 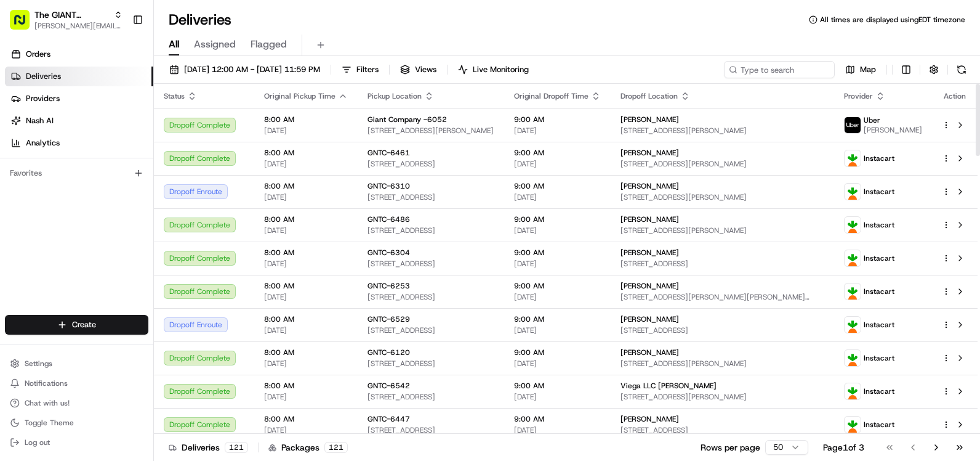 I want to click on span: The GIANT Company, so click(x=71, y=15).